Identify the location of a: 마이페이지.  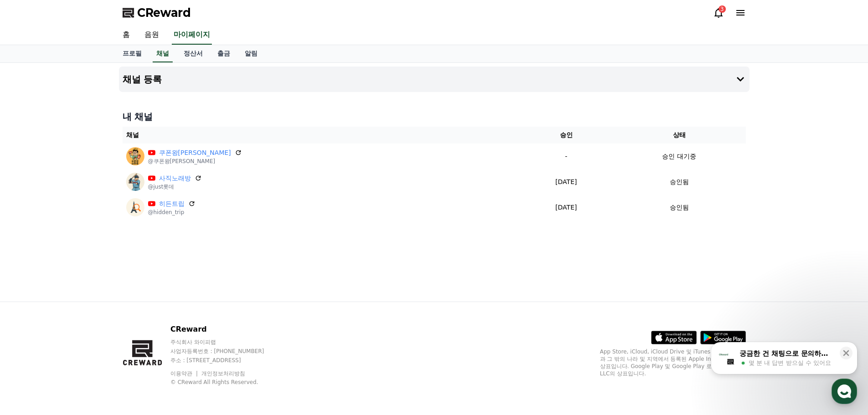
(192, 35).